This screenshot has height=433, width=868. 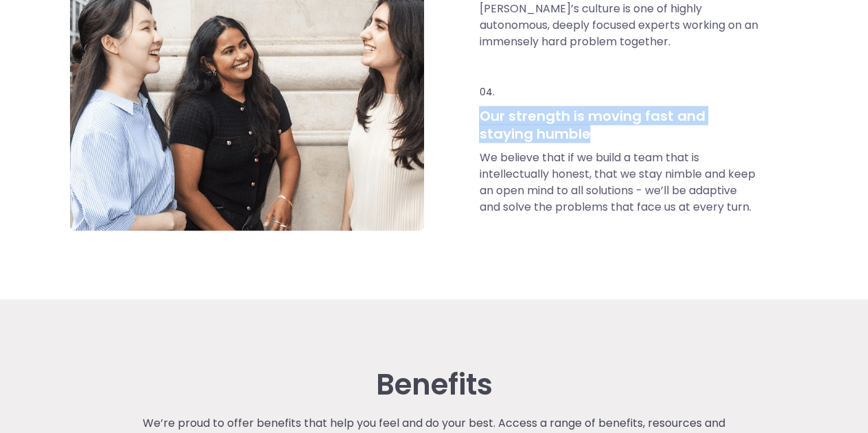 I want to click on p: 04., so click(x=618, y=92).